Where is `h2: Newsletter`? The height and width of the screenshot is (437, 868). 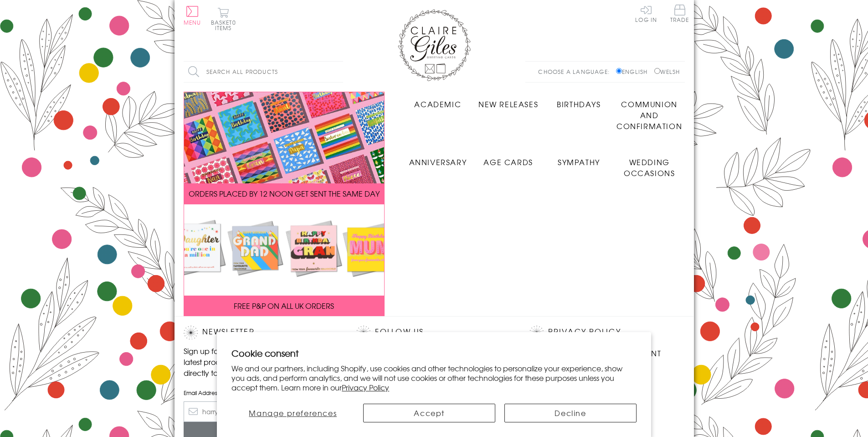
h2: Newsletter is located at coordinates (261, 333).